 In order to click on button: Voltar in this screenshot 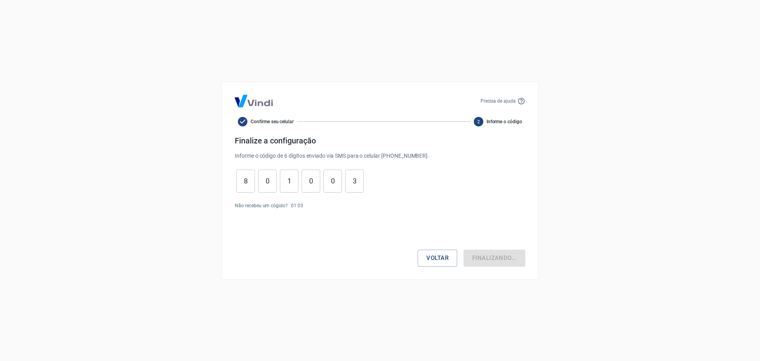, I will do `click(438, 258)`.